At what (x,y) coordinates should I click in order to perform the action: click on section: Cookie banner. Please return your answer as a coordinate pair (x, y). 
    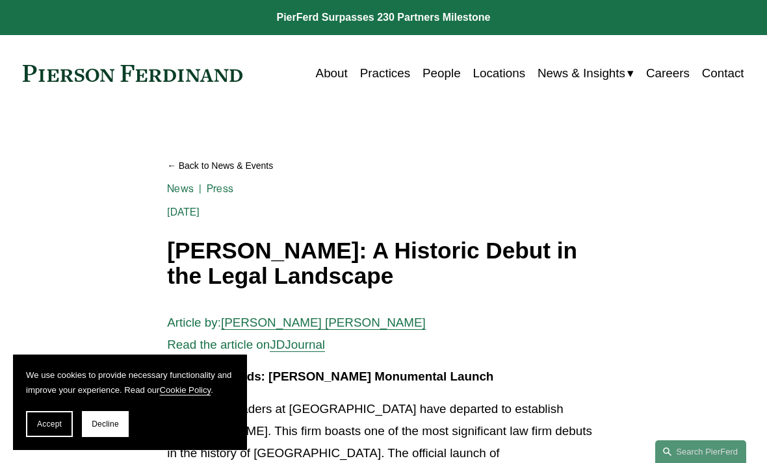
    Looking at the image, I should click on (130, 402).